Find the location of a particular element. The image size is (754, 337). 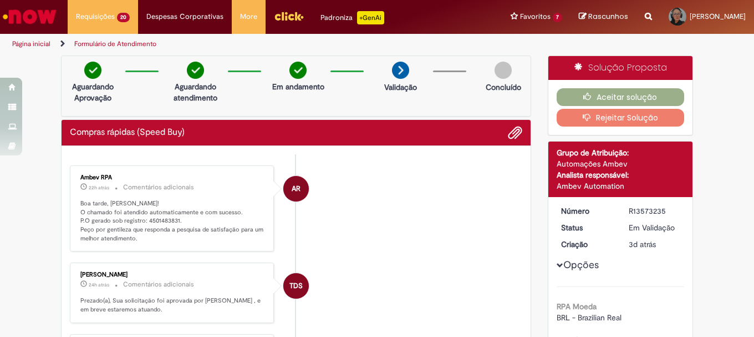

img: arrow-next.png is located at coordinates (400, 70).